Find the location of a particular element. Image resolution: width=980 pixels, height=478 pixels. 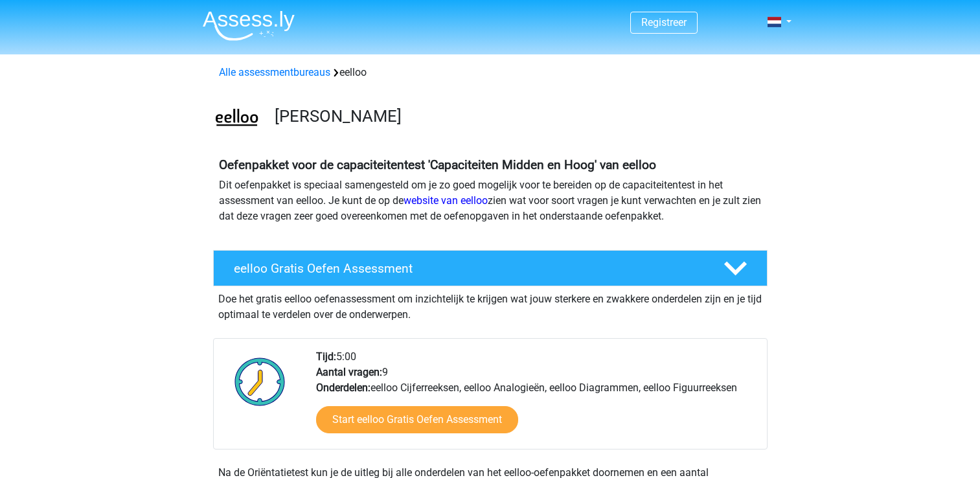

b: Tijd: is located at coordinates (326, 356).